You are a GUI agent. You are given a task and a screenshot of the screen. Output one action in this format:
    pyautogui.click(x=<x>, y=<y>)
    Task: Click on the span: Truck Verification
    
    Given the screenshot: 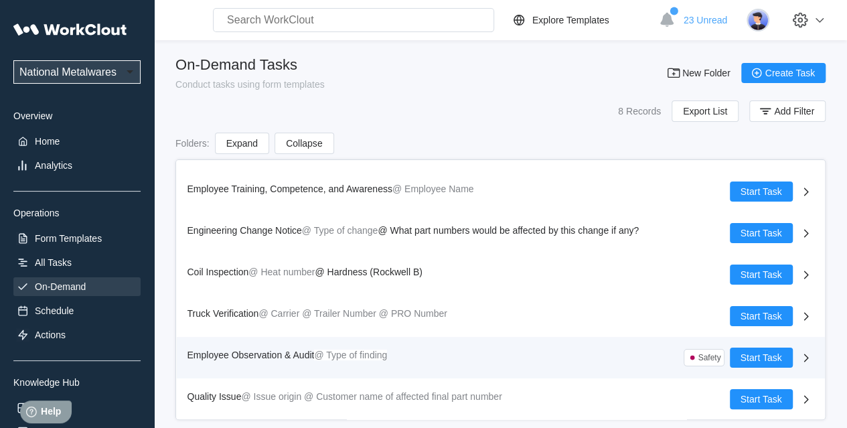 What is the action you would take?
    pyautogui.click(x=223, y=313)
    